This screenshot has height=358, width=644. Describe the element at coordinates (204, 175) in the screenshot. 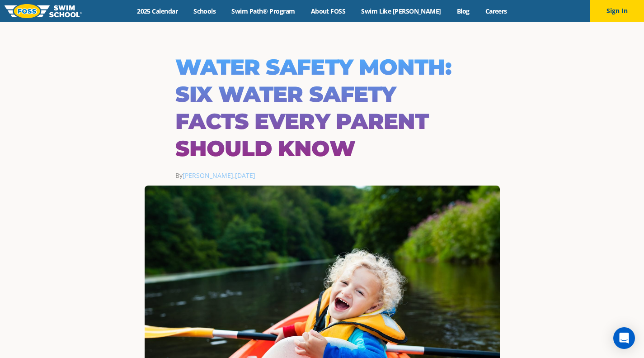

I see `span: By` at that location.